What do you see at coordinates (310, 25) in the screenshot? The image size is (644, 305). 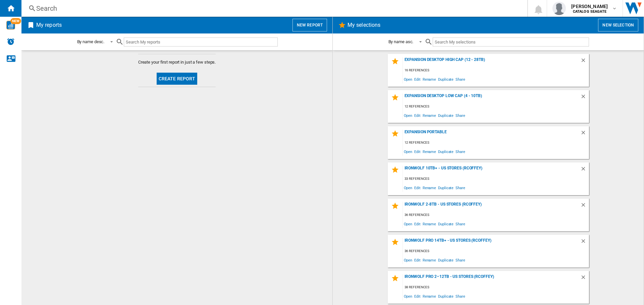 I see `button: New report` at bounding box center [310, 25].